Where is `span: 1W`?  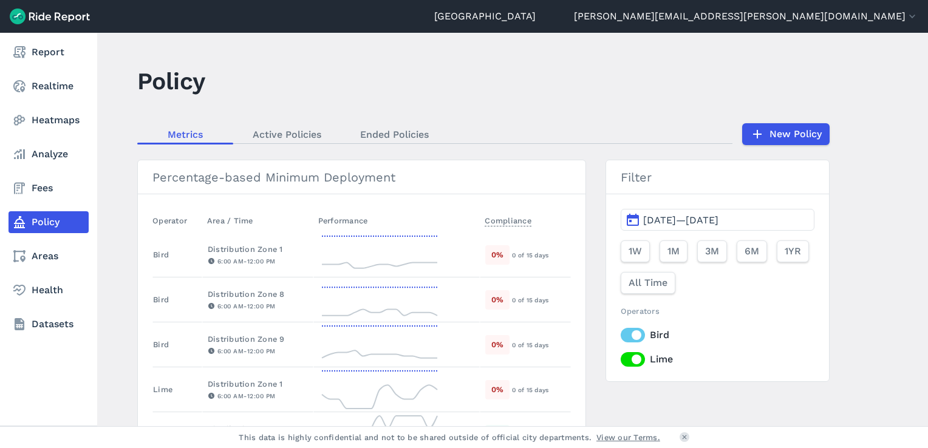
span: 1W is located at coordinates (635, 251).